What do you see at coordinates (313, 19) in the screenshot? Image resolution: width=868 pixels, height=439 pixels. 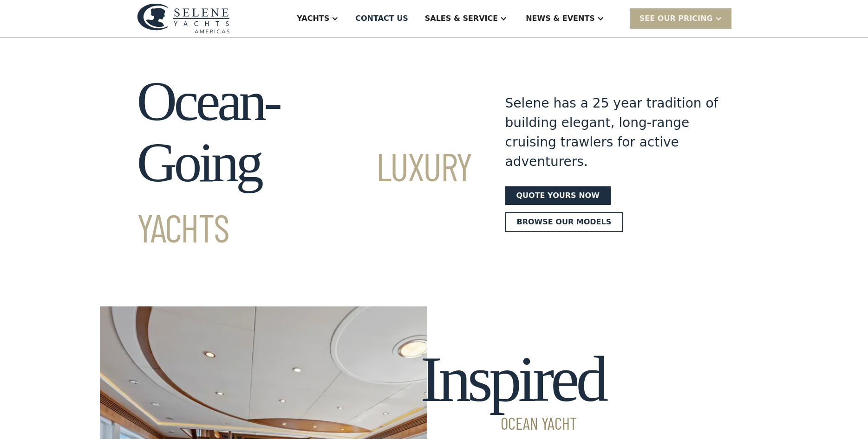 I see `div: Yachts` at bounding box center [313, 19].